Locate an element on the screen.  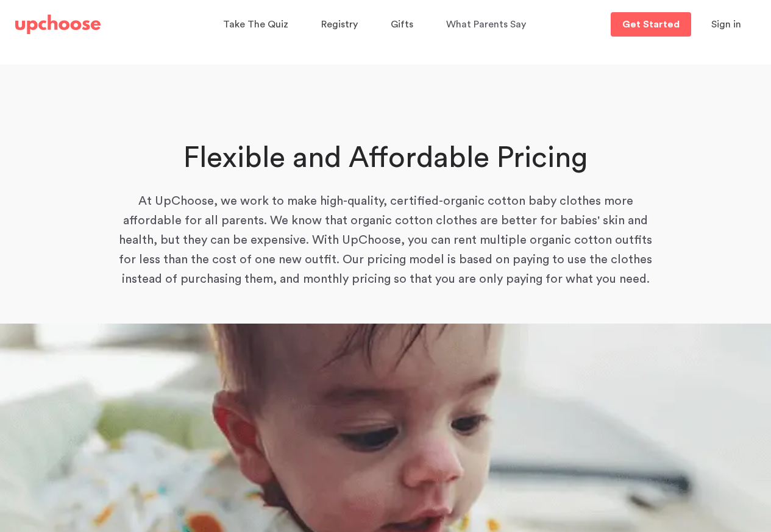
a: What Parents Say is located at coordinates (487, 25).